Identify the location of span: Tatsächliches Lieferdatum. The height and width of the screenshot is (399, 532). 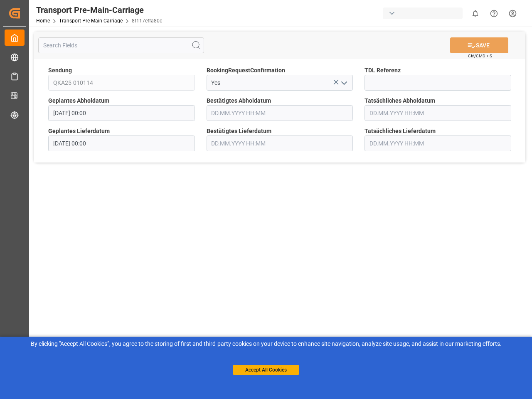
(400, 131).